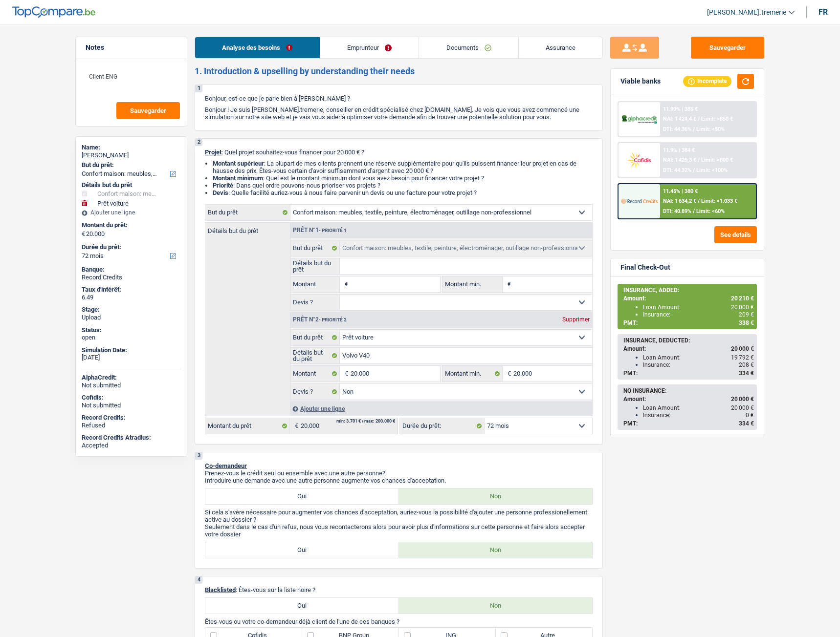  Describe the element at coordinates (131, 350) in the screenshot. I see `div: Simulation Date:` at that location.